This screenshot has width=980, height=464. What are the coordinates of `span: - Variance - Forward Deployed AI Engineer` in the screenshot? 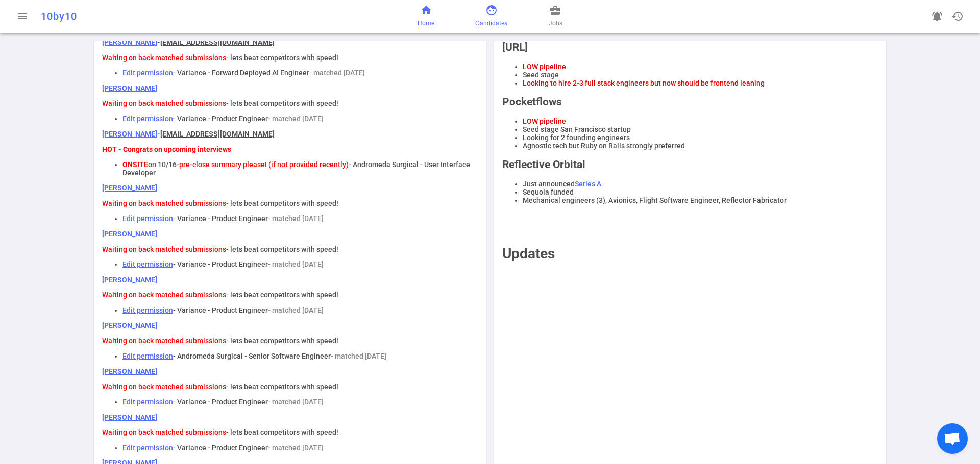 It's located at (240, 73).